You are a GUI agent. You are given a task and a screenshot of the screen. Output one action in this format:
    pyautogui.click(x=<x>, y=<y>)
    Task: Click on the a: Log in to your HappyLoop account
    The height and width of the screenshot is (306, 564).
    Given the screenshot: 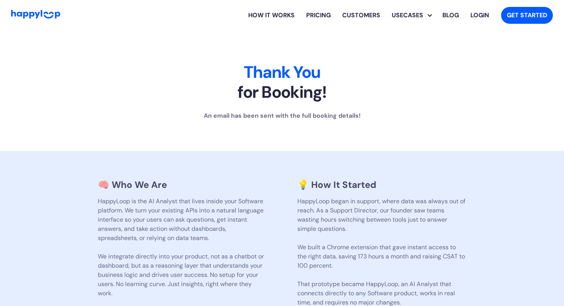 What is the action you would take?
    pyautogui.click(x=480, y=15)
    